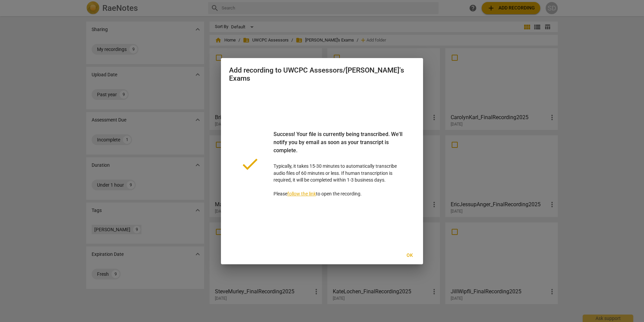 The height and width of the screenshot is (322, 644). What do you see at coordinates (250, 164) in the screenshot?
I see `span: done` at bounding box center [250, 164].